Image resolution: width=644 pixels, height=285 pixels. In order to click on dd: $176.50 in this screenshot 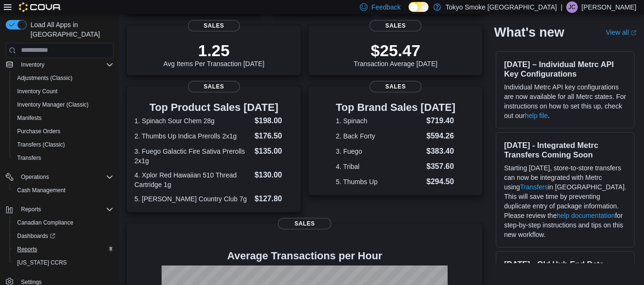, I will do `click(273, 136)`.